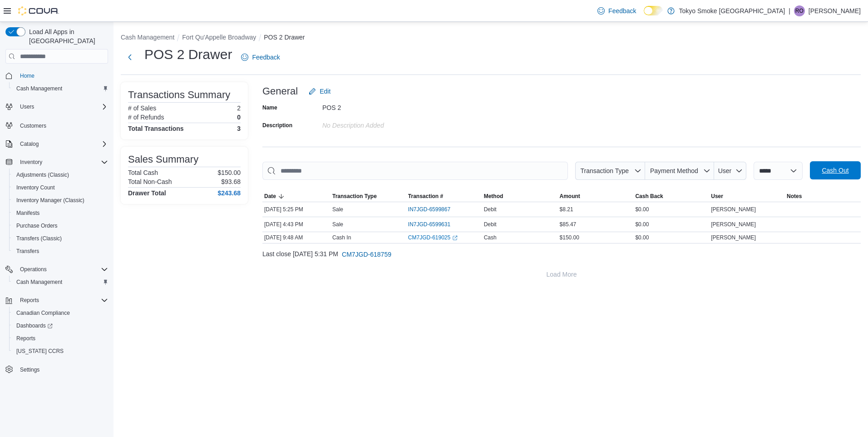 The width and height of the screenshot is (868, 437). What do you see at coordinates (367, 254) in the screenshot?
I see `button: CM7JGD-618759` at bounding box center [367, 254].